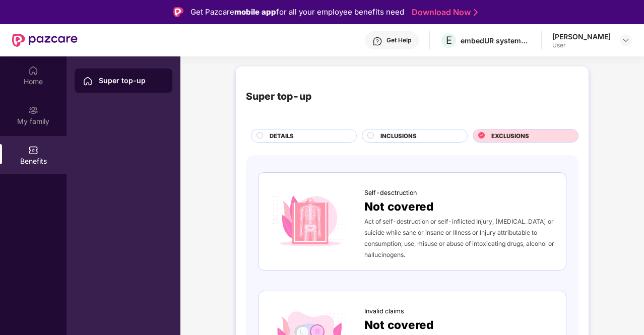 The width and height of the screenshot is (644, 335). What do you see at coordinates (496, 41) in the screenshot?
I see `div: embedUR systems India Private Limited` at bounding box center [496, 41].